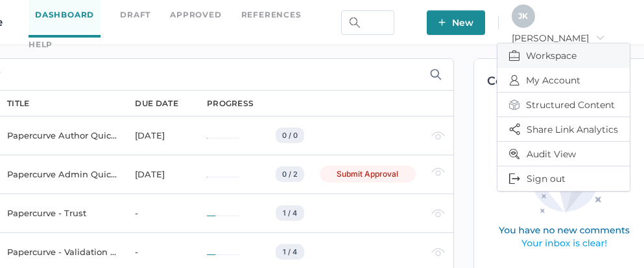  What do you see at coordinates (564, 55) in the screenshot?
I see `button: Workspace` at bounding box center [564, 55].